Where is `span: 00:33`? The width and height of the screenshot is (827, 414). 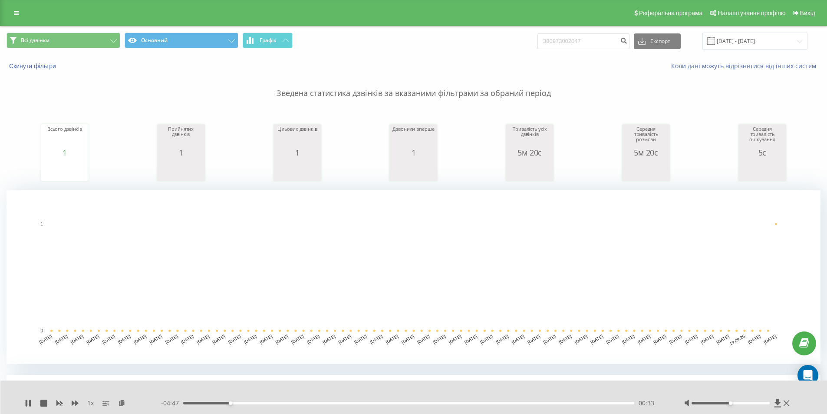 span: 00:33 is located at coordinates (646, 403).